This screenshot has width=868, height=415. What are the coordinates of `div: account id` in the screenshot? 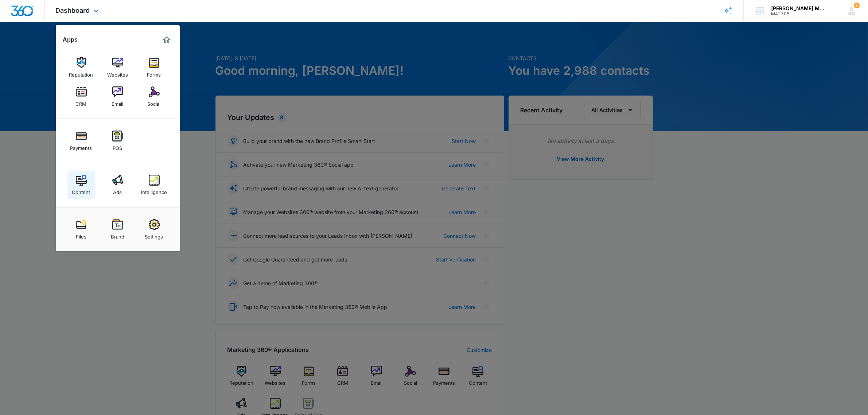 It's located at (797, 14).